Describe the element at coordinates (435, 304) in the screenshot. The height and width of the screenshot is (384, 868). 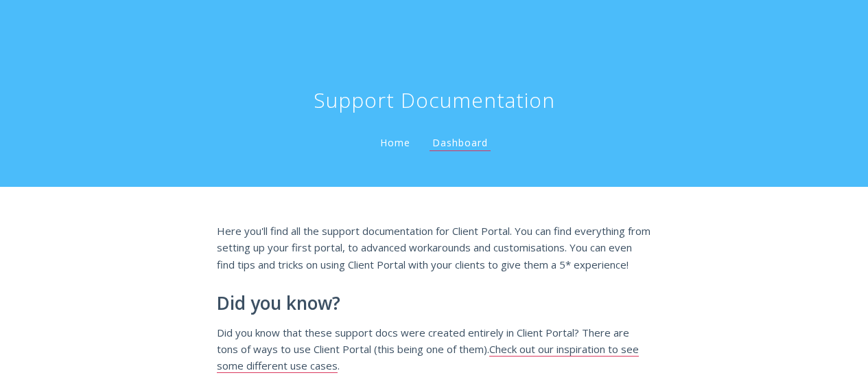
I see `h2: Did you know?` at that location.